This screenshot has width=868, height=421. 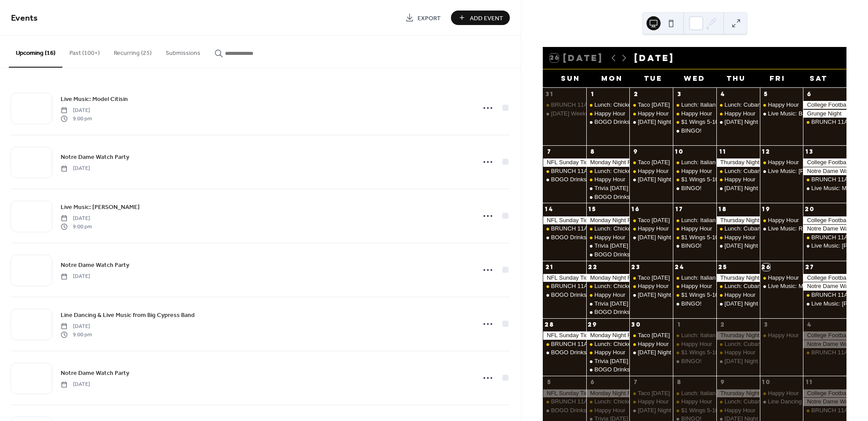 What do you see at coordinates (781, 229) in the screenshot?
I see `div: Live Music: Rich Kids` at bounding box center [781, 229].